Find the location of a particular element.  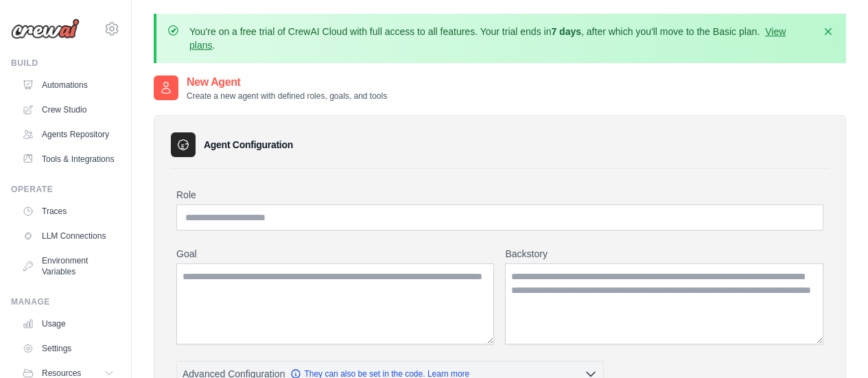

div: Manage is located at coordinates (65, 302).